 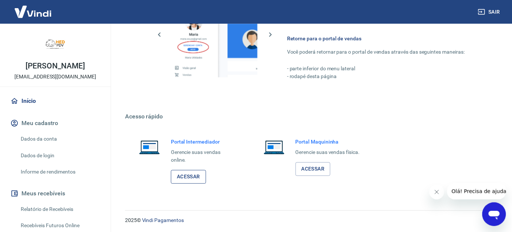 I want to click on h6: Portal Maquininha, so click(x=328, y=142).